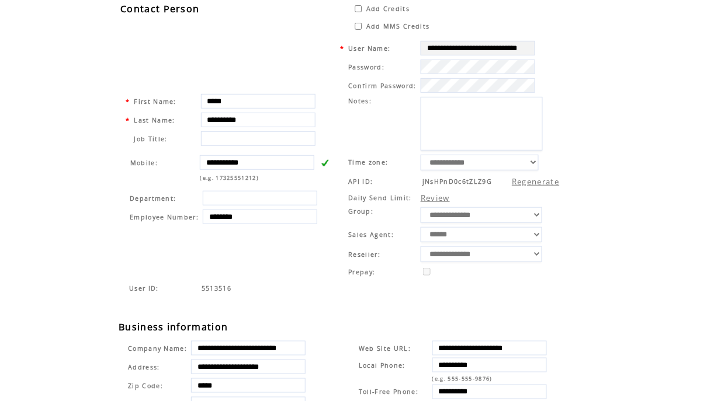 The height and width of the screenshot is (401, 714). I want to click on span: Zip Code:, so click(145, 386).